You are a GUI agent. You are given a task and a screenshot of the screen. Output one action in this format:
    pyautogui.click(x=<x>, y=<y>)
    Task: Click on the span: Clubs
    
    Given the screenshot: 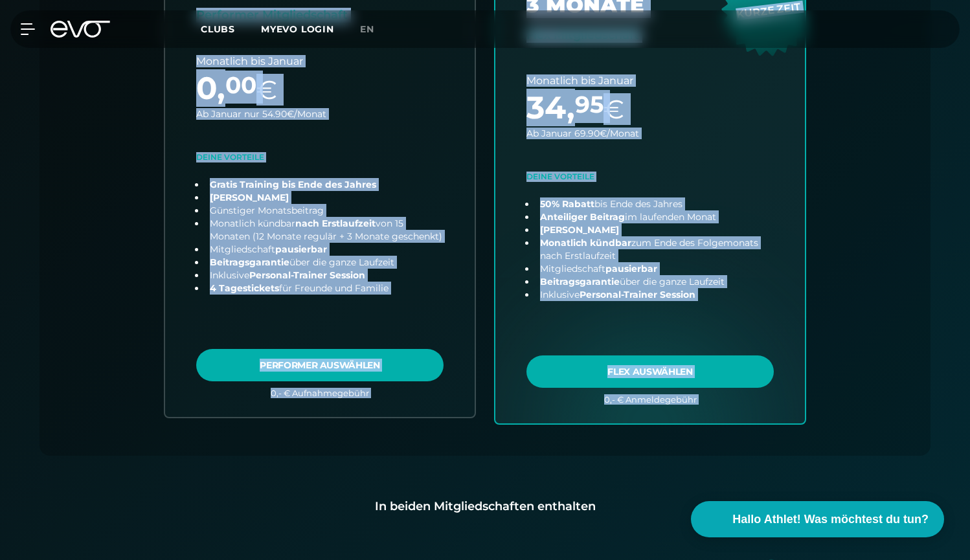 What is the action you would take?
    pyautogui.click(x=217, y=29)
    